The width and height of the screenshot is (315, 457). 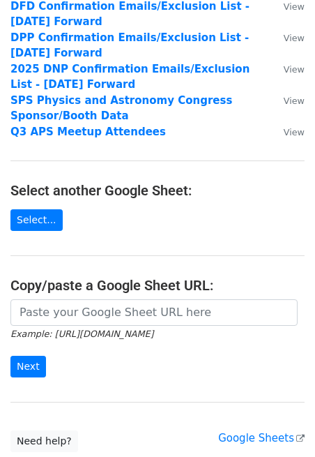 What do you see at coordinates (280, 423) in the screenshot?
I see `div: Chat Widget` at bounding box center [280, 423].